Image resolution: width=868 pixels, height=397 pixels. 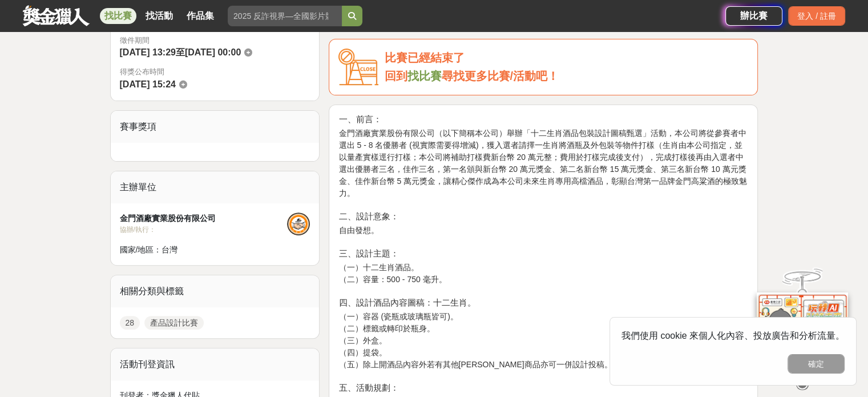 I want to click on div: 比賽已經結束了, so click(x=566, y=57).